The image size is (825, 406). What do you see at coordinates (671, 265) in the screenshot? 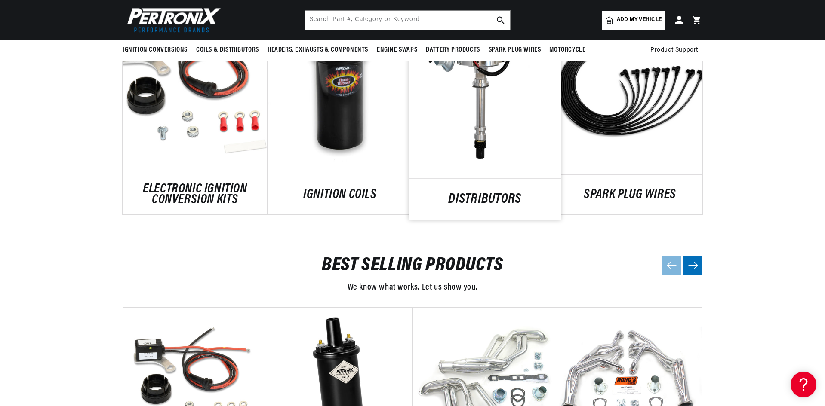
I see `button: Previous slide` at bounding box center [671, 265].